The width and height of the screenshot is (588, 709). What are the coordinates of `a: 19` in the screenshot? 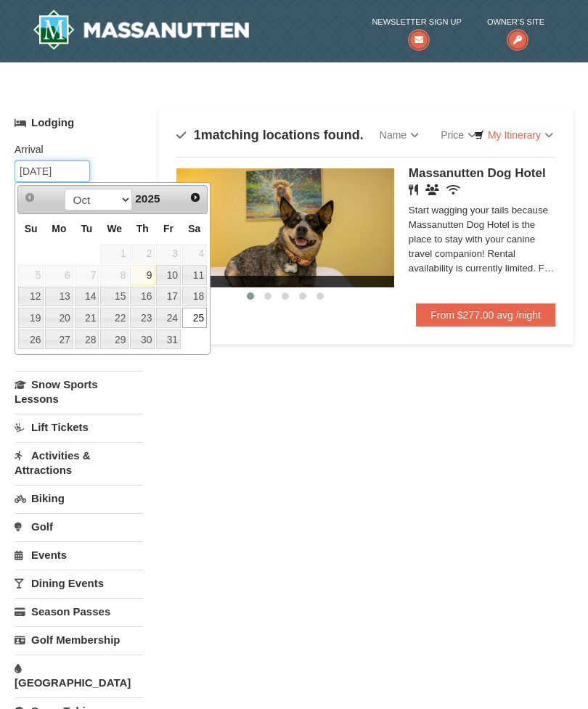 It's located at (30, 317).